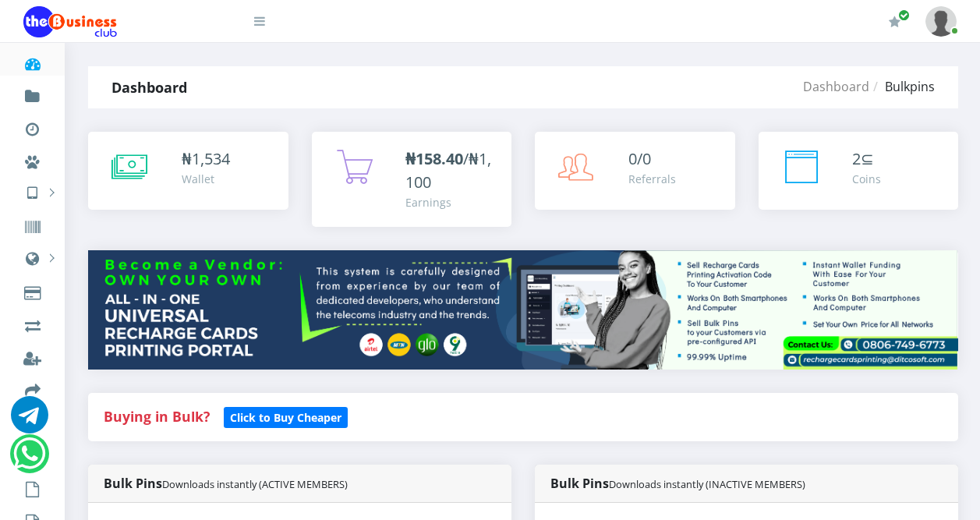  Describe the element at coordinates (902, 87) in the screenshot. I see `li: Bulkpins` at that location.